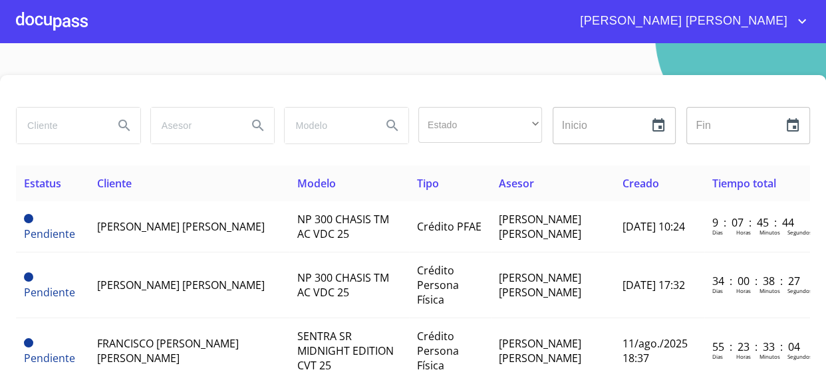 The height and width of the screenshot is (382, 826). I want to click on span: Crédito PFAE, so click(449, 227).